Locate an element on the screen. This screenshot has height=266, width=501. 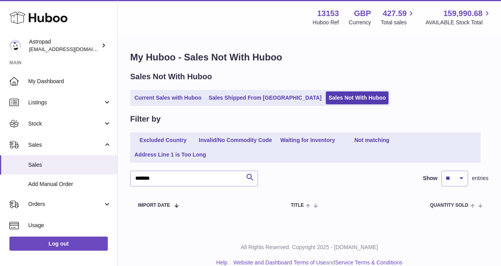
span: My Dashboard is located at coordinates (70, 81).